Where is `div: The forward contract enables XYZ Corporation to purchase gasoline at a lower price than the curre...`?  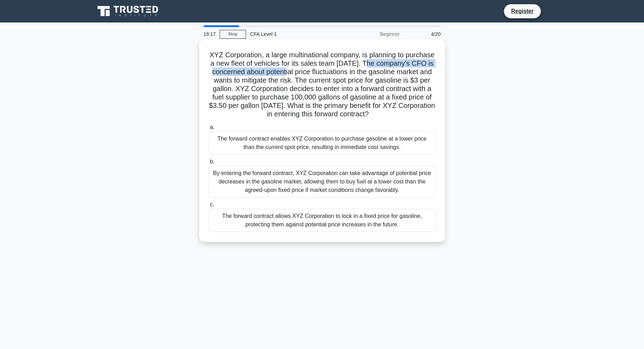
div: The forward contract enables XYZ Corporation to purchase gasoline at a lower price than the curre... is located at coordinates (322, 143).